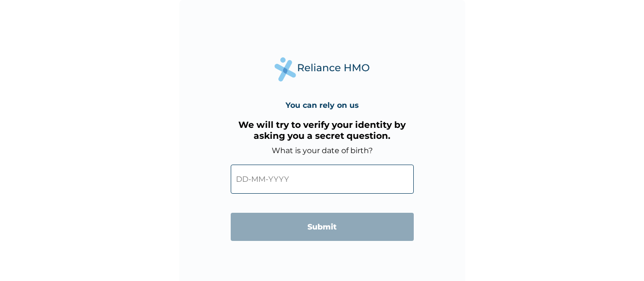 This screenshot has height=281, width=644. I want to click on label: What is your date of birth?, so click(322, 150).